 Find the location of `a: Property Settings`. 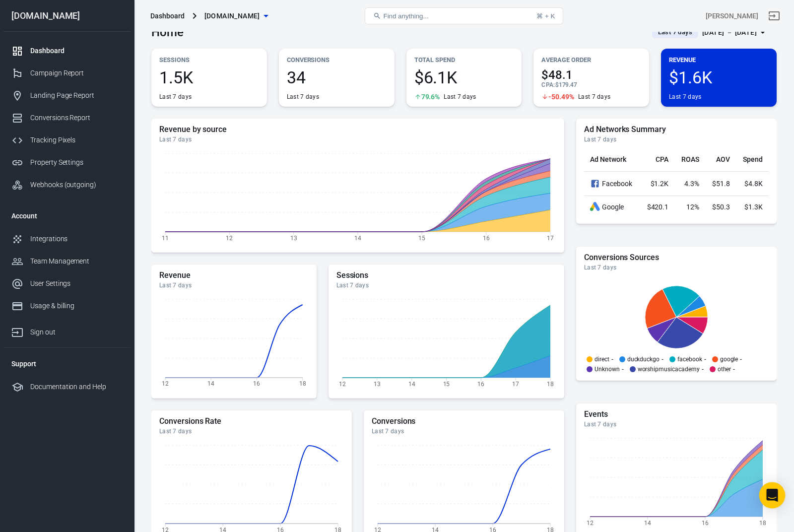

a: Property Settings is located at coordinates (67, 162).